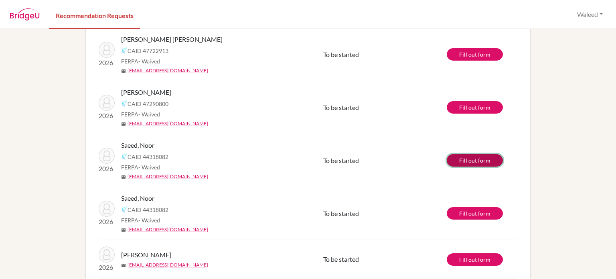 The image size is (616, 279). Describe the element at coordinates (24, 14) in the screenshot. I see `img: BridgeU logo` at that location.